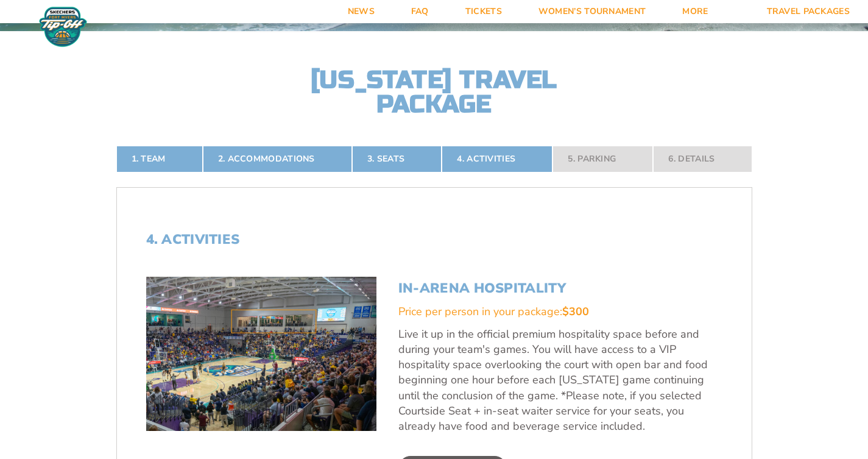  Describe the element at coordinates (159, 159) in the screenshot. I see `a: 1. Team` at that location.